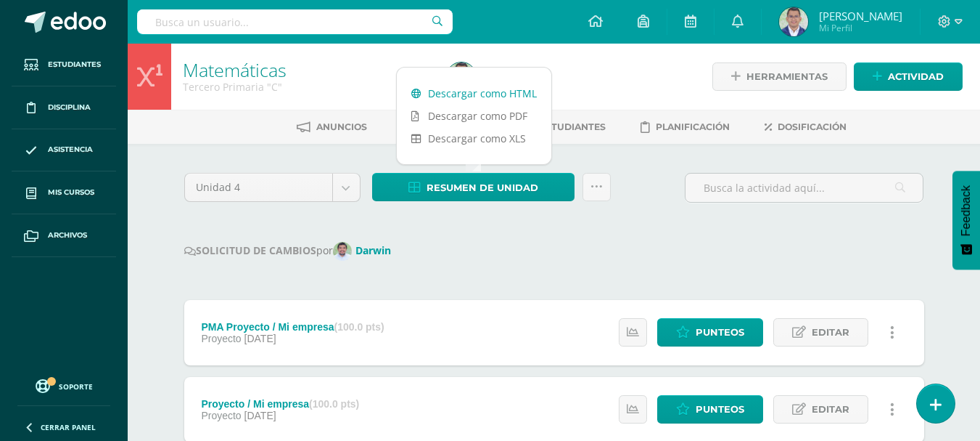 Image resolution: width=980 pixels, height=441 pixels. What do you see at coordinates (779, 76) in the screenshot?
I see `a: Herramientas` at bounding box center [779, 76].